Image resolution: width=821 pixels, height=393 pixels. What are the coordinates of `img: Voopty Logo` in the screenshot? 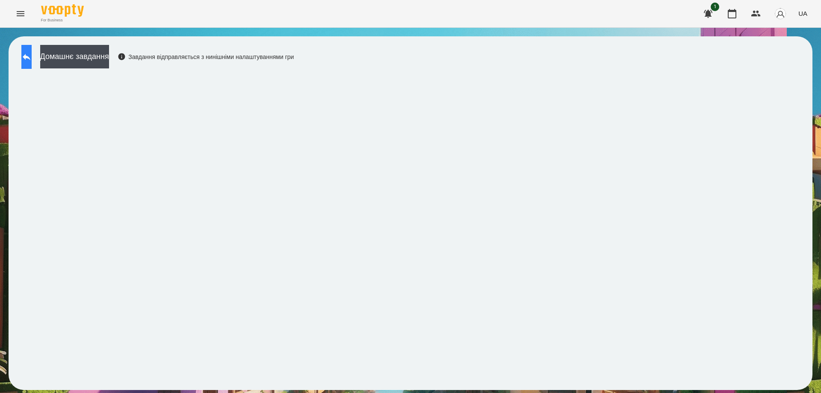 It's located at (62, 10).